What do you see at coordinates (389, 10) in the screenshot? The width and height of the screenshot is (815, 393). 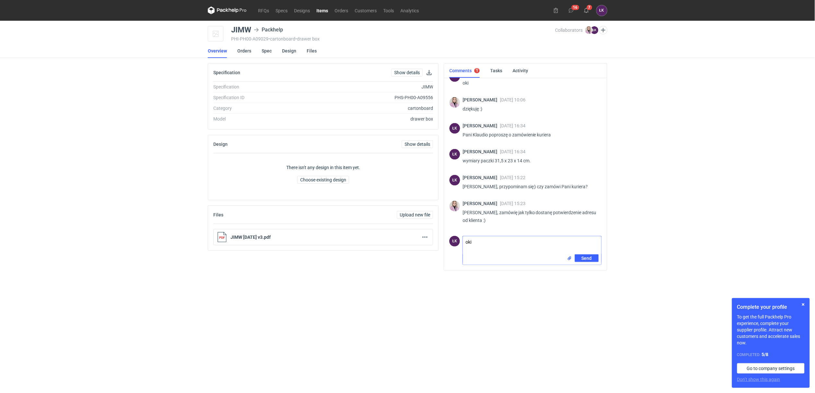 I see `a: Tools` at bounding box center [389, 10].